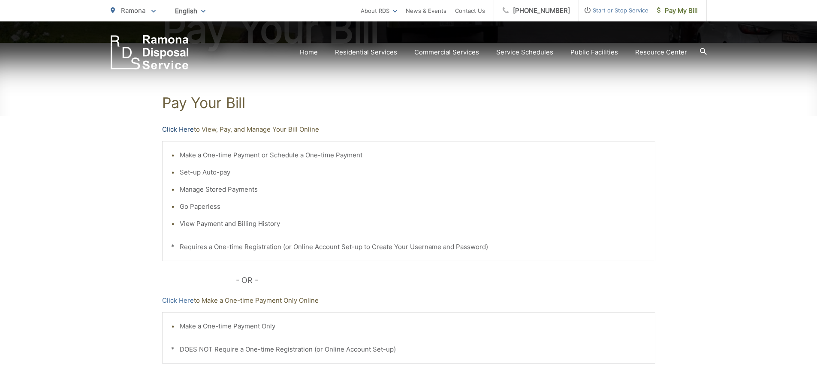  Describe the element at coordinates (409, 247) in the screenshot. I see `p: * Requires a One-time Registration (or Online Account Set-up to Create Your Username and Password)` at that location.